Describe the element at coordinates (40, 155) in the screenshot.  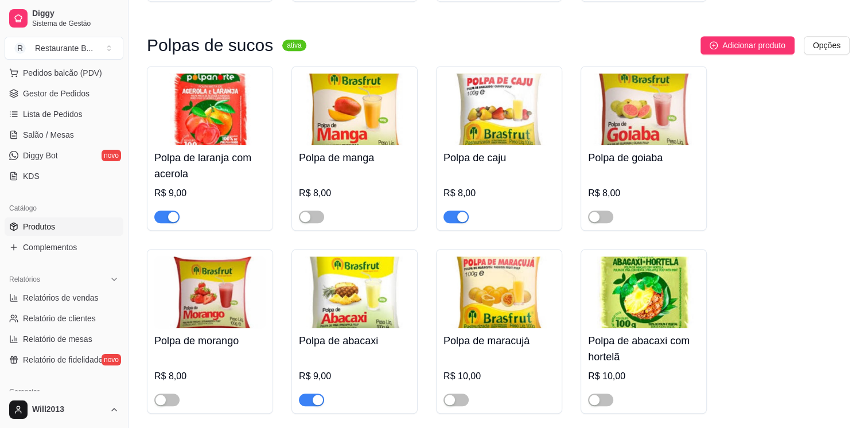
I see `span: Diggy Bot` at that location.